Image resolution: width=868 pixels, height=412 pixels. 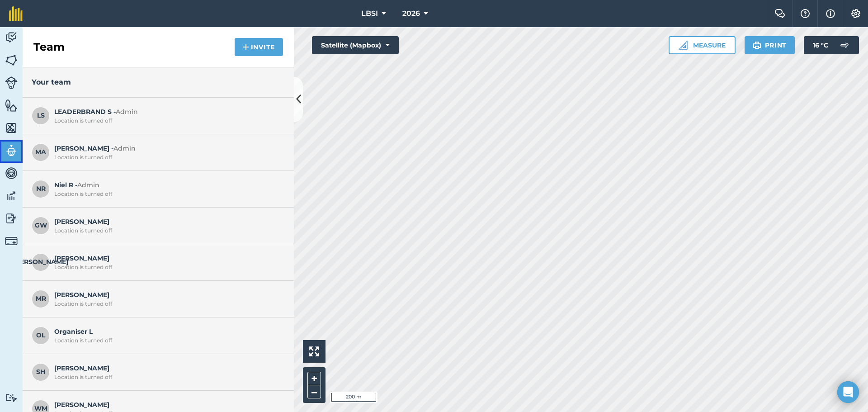 What do you see at coordinates (356, 45) in the screenshot?
I see `button: Satellite (Mapbox)` at bounding box center [356, 45].